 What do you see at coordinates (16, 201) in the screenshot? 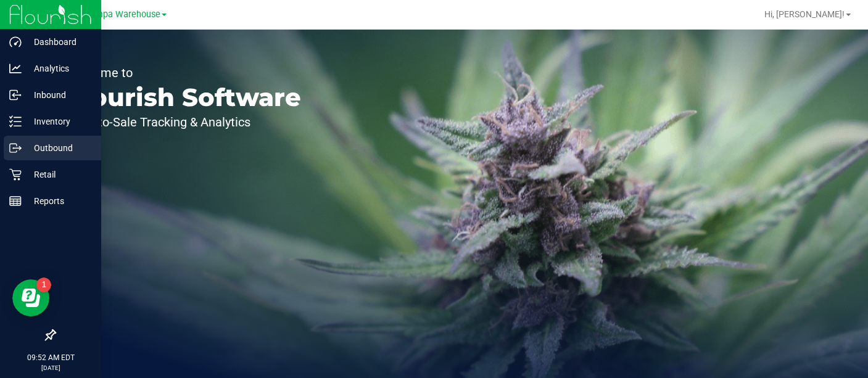
I see `inline-svg: Reports` at bounding box center [16, 201].